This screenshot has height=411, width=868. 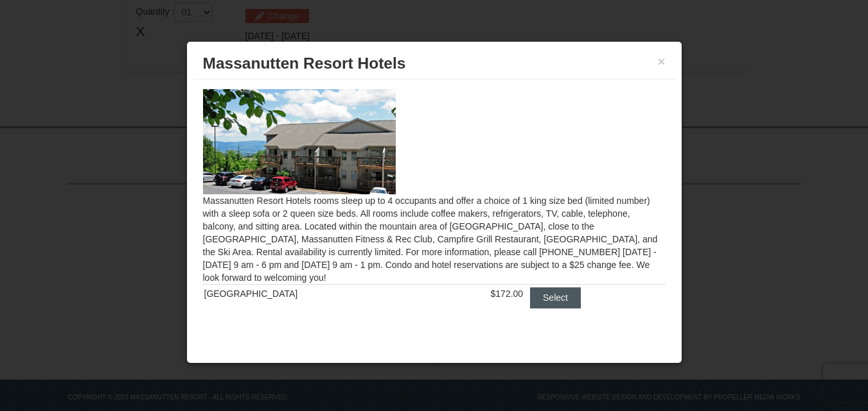 What do you see at coordinates (300, 142) in the screenshot?
I see `img: 19219026-1-e3b4ac8e.jpg` at bounding box center [300, 142].